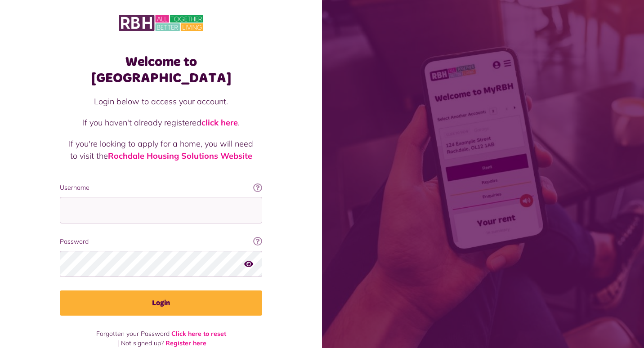 The width and height of the screenshot is (644, 348). What do you see at coordinates (161, 303) in the screenshot?
I see `button: Login` at bounding box center [161, 303].